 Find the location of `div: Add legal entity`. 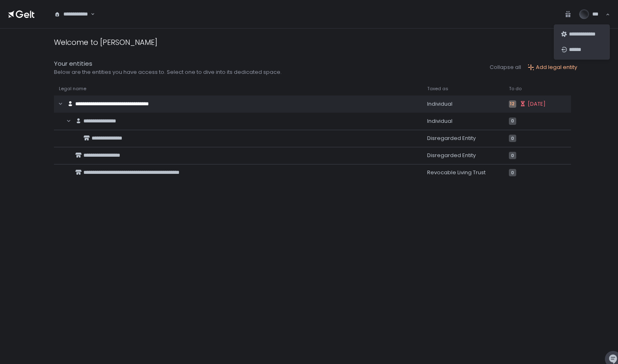

div: Add legal entity is located at coordinates (553, 68).